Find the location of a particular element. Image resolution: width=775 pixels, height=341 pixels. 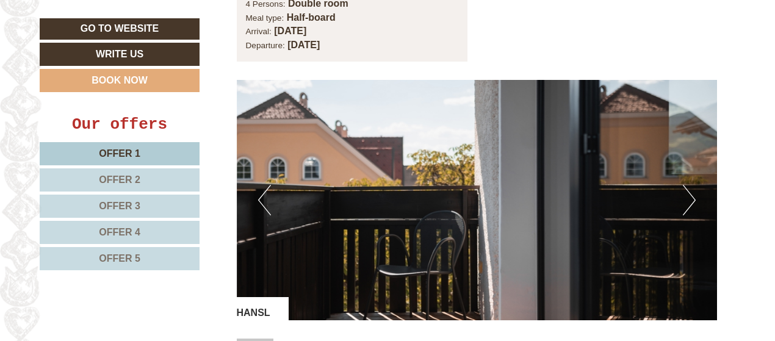

span: Offer 2 is located at coordinates (120, 179).